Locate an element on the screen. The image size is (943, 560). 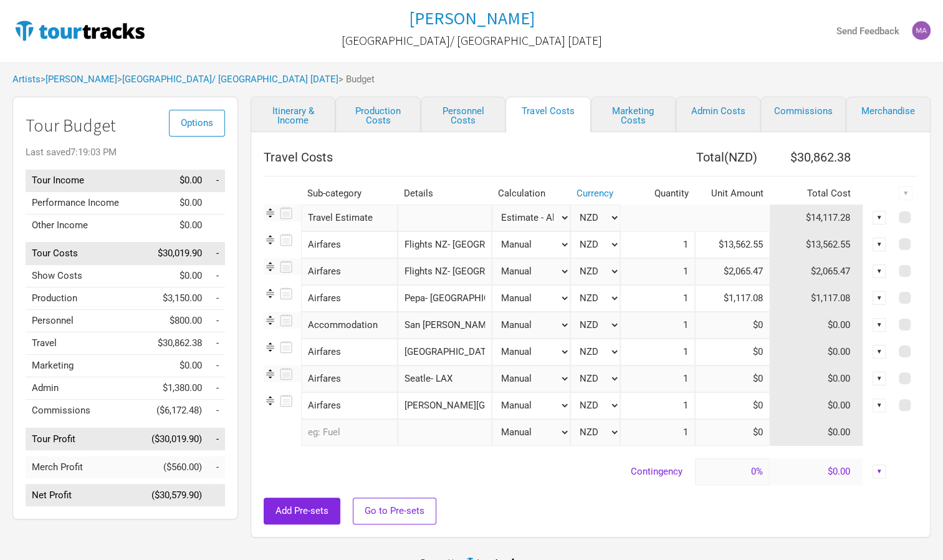
a: Commissions is located at coordinates (803, 114).